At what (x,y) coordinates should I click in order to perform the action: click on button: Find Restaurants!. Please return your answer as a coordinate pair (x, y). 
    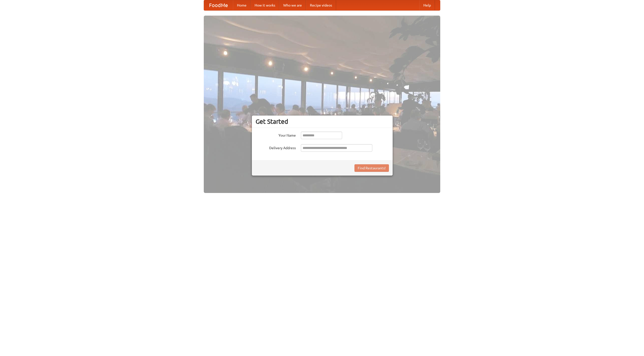
    Looking at the image, I should click on (371, 168).